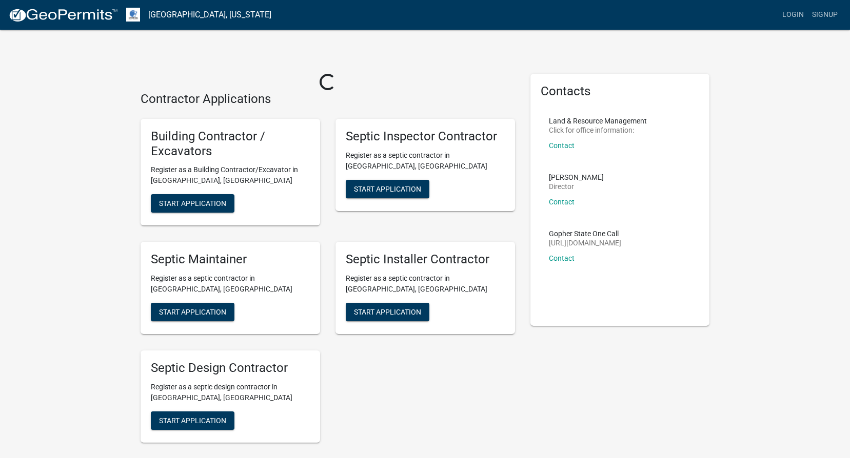 The width and height of the screenshot is (850, 458). I want to click on wm-workflow-list-section: Contractor Applications, so click(328, 271).